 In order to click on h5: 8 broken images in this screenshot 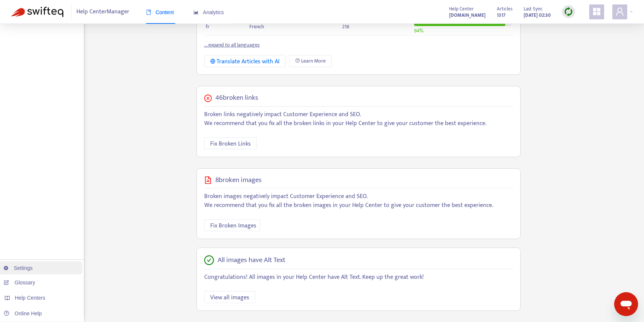, I will do `click(239, 180)`.